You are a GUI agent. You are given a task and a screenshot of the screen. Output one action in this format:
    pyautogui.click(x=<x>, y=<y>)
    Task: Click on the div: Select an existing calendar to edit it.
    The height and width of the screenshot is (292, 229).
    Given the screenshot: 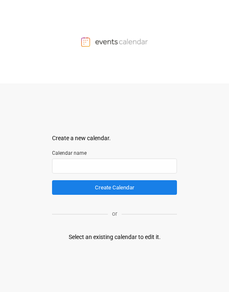 What is the action you would take?
    pyautogui.click(x=115, y=237)
    